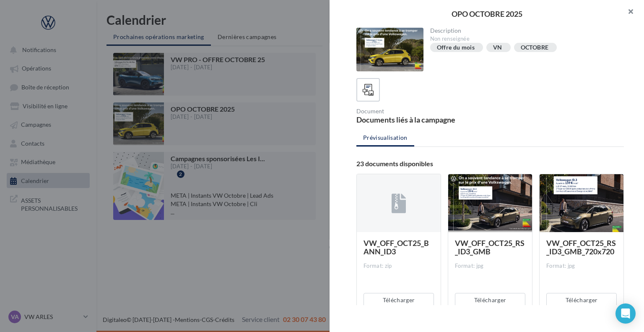  I want to click on div: Description, so click(524, 31).